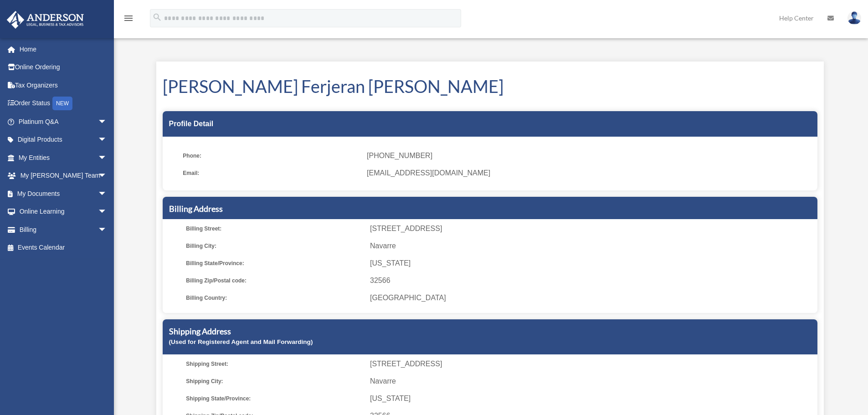 This screenshot has height=415, width=868. What do you see at coordinates (275, 263) in the screenshot?
I see `span: Billing State/Province:` at bounding box center [275, 263].